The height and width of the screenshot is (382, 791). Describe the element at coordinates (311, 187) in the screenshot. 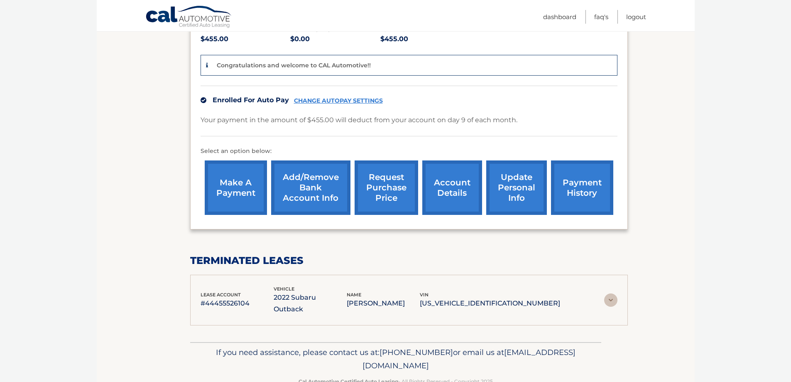

I see `a: Add/Remove bank account info` at that location.